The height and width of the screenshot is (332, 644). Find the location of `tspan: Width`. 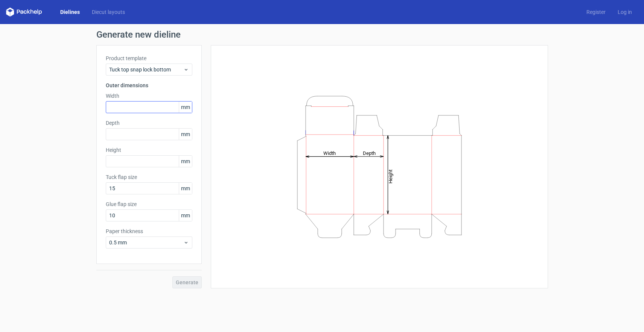

tspan: Width is located at coordinates (329, 153).